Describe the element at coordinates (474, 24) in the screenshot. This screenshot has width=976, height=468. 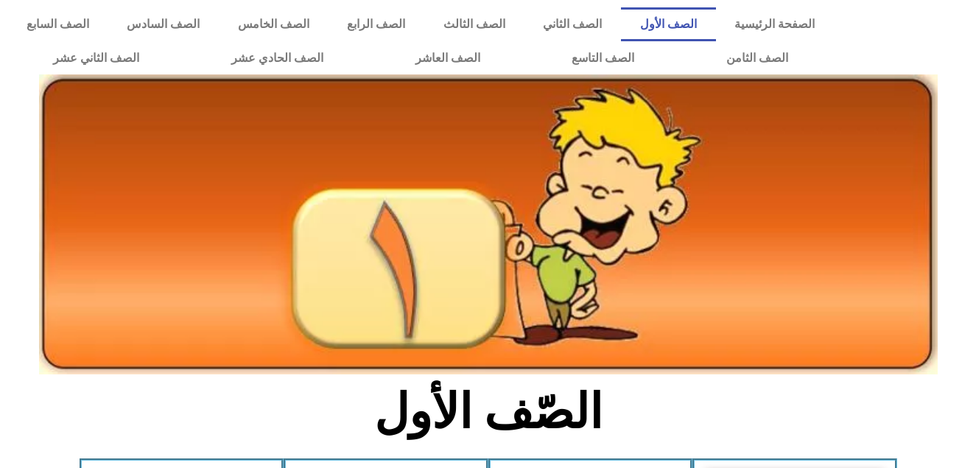
I see `a: الصف الثالث` at that location.